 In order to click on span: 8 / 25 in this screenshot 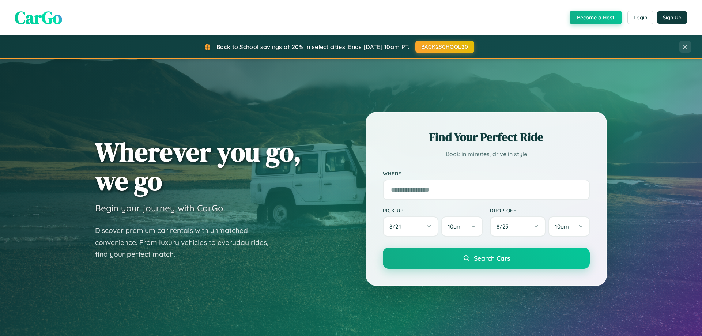, I will do `click(504, 226)`.